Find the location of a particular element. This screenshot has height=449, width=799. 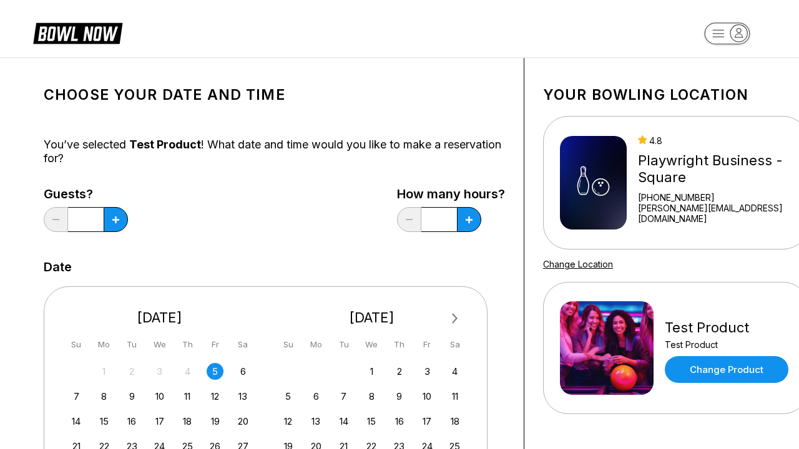

div: Choose Wednesday, October 8th, 2025 is located at coordinates (371, 396).